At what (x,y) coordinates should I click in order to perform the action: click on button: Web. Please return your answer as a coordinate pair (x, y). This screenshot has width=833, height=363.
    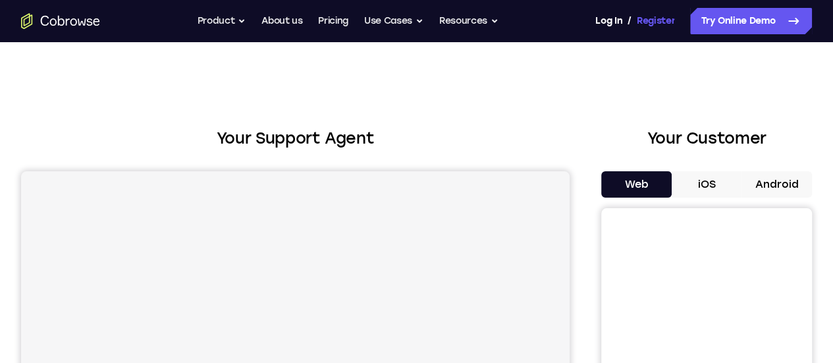
    Looking at the image, I should click on (636, 184).